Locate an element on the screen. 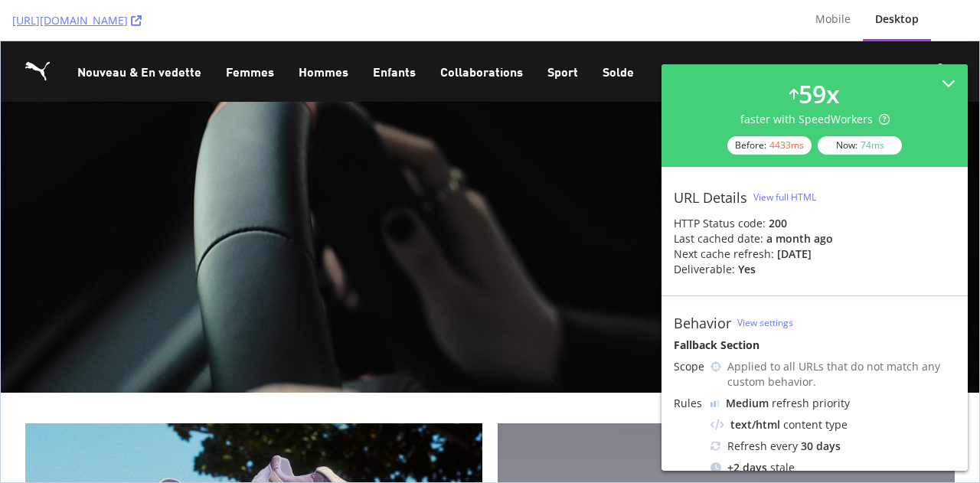 This screenshot has height=483, width=980. div: content type is located at coordinates (833, 425).